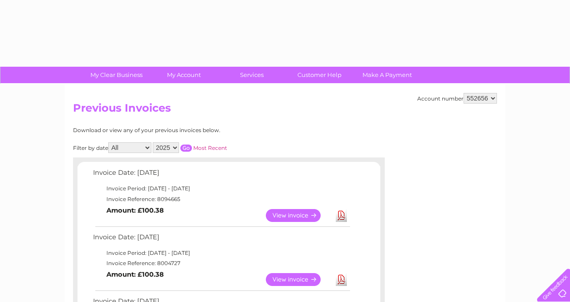 Image resolution: width=570 pixels, height=302 pixels. What do you see at coordinates (190, 148) in the screenshot?
I see `div: Filter by date` at bounding box center [190, 148].